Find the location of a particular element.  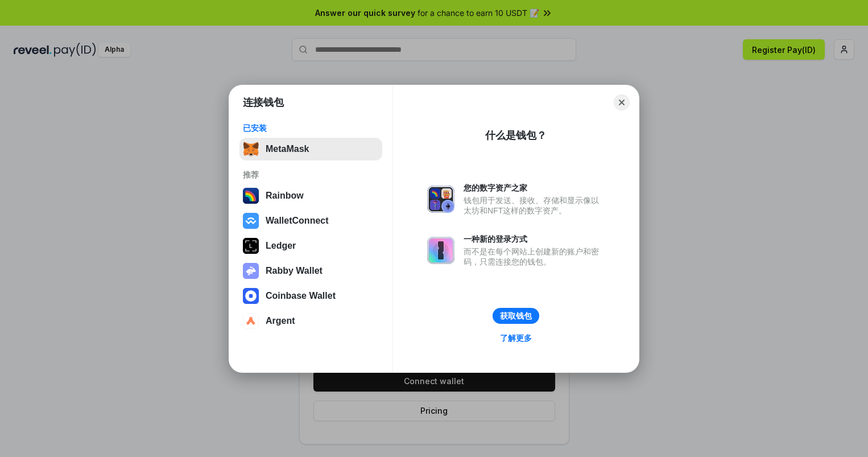

div: 获取钱包 is located at coordinates (516, 316).